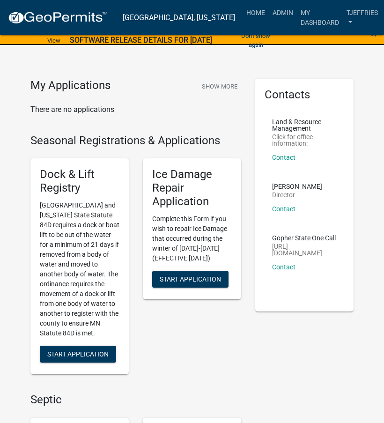 This screenshot has height=423, width=384. I want to click on h4: Seasonal Registrations & Applications, so click(136, 141).